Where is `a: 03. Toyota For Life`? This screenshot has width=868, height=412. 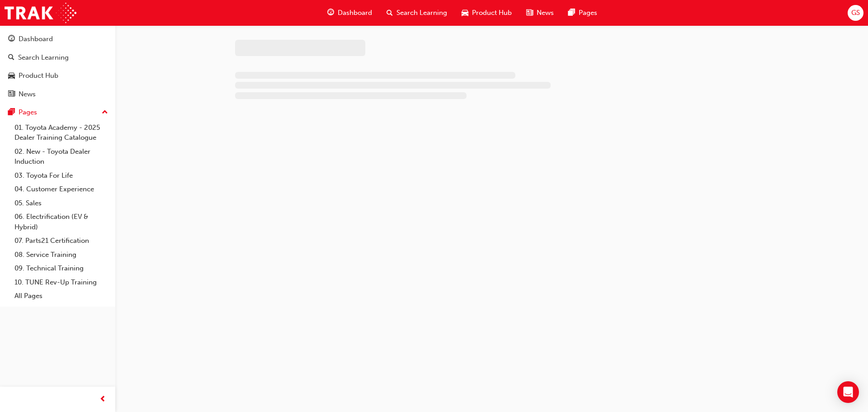
a: 03. Toyota For Life is located at coordinates (61, 175).